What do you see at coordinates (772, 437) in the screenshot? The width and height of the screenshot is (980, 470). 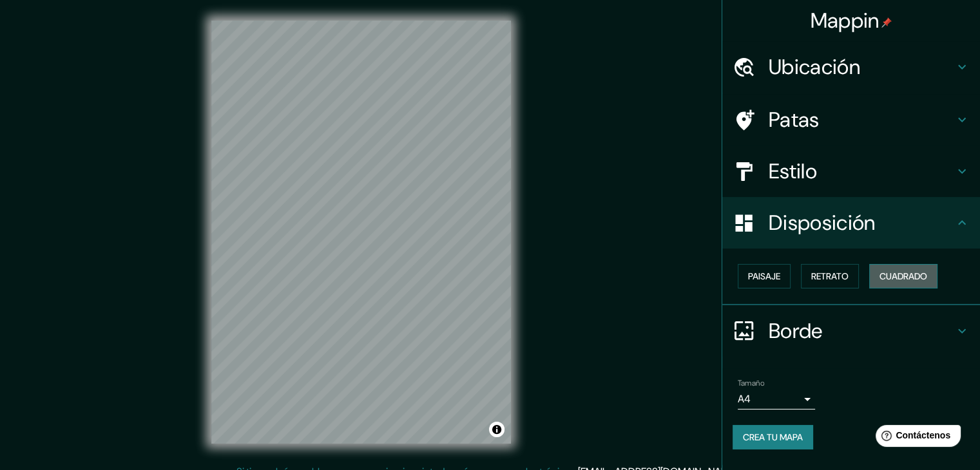 I see `button: Crea tu mapa` at bounding box center [772, 437].